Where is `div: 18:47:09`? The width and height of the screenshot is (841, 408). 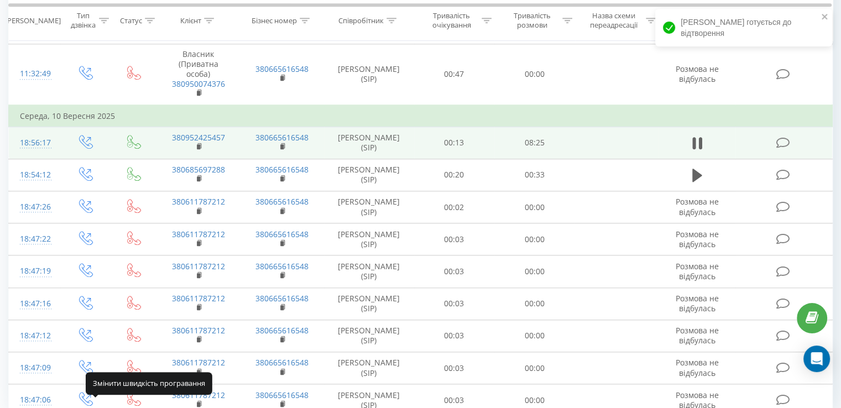 div: 18:47:09 is located at coordinates (34, 368).